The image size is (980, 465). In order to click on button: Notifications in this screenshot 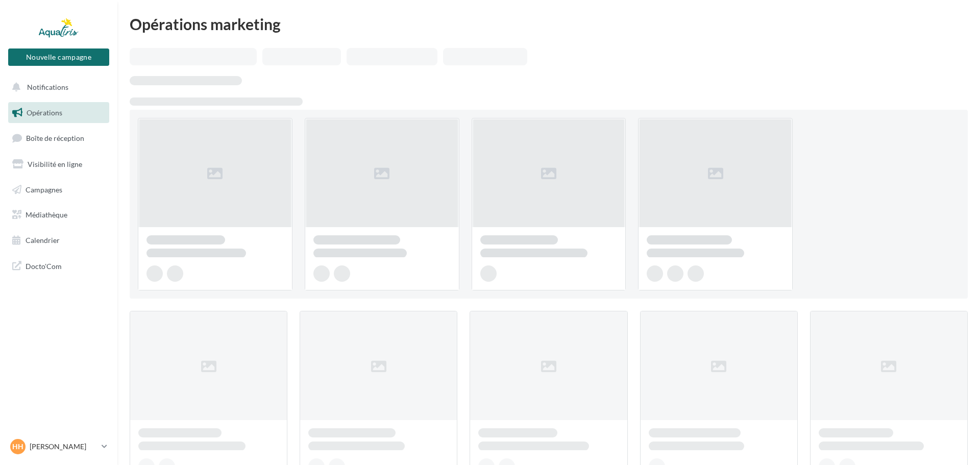, I will do `click(56, 87)`.